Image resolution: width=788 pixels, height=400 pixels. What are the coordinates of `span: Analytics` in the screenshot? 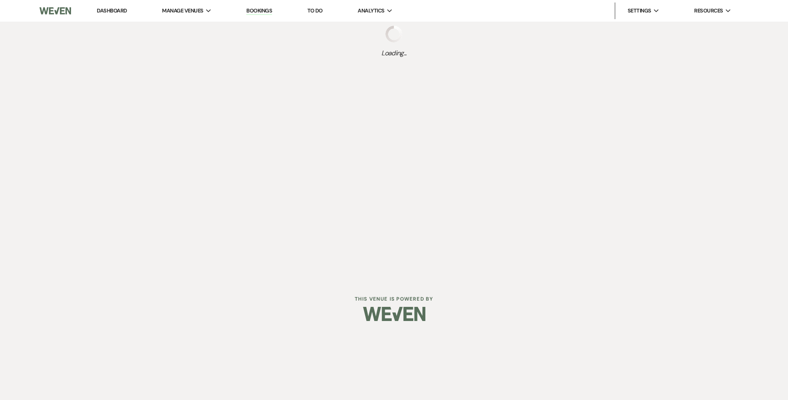 It's located at (371, 11).